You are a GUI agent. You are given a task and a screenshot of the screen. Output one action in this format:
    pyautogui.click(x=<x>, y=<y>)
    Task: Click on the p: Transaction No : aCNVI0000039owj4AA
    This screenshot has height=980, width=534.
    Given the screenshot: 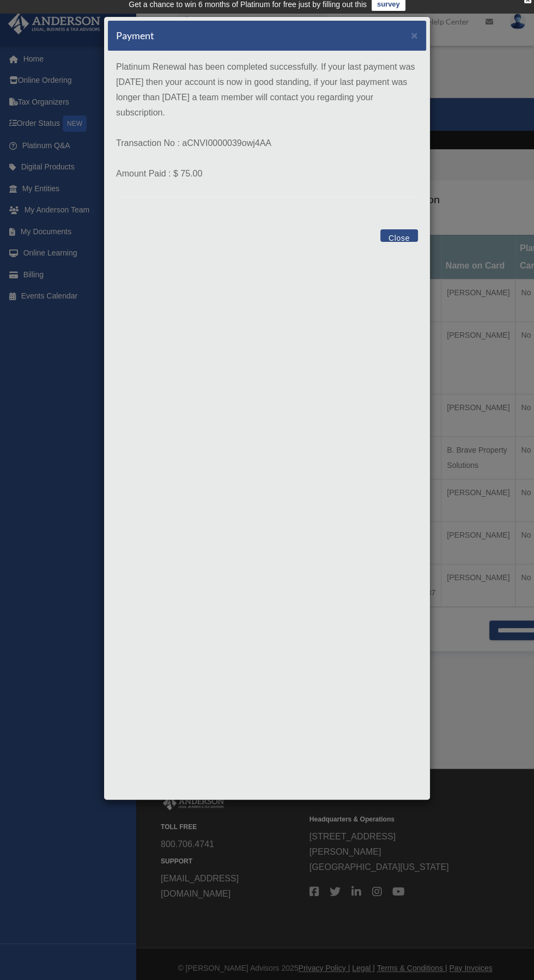 What is the action you would take?
    pyautogui.click(x=267, y=143)
    